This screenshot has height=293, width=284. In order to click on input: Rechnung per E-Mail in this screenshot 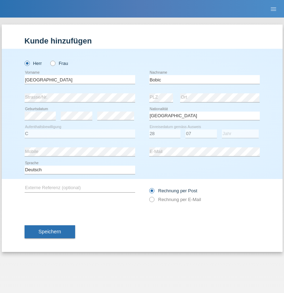, I will do `click(151, 201)`.